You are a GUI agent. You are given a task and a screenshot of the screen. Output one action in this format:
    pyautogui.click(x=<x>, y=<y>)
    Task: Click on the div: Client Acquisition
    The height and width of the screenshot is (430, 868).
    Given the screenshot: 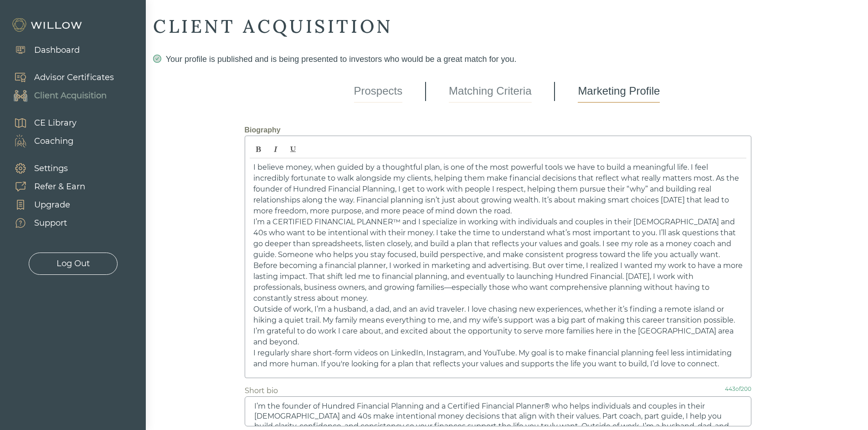 What is the action you would take?
    pyautogui.click(x=70, y=95)
    